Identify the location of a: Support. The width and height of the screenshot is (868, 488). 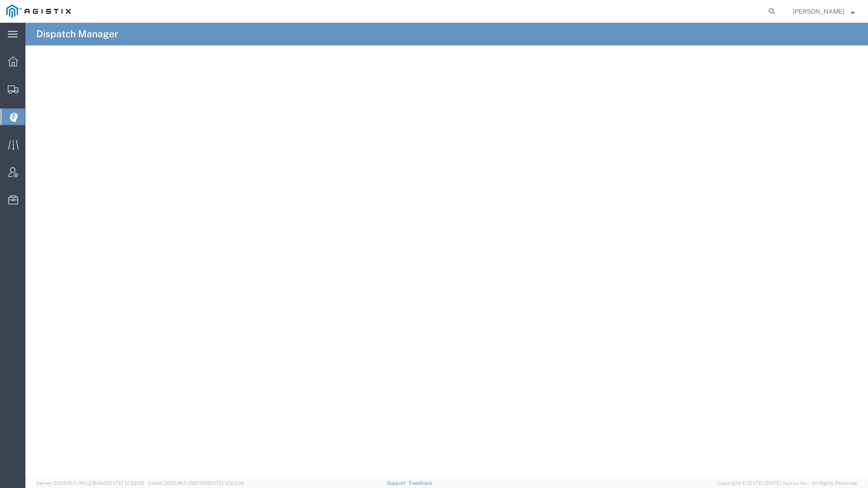
(398, 483).